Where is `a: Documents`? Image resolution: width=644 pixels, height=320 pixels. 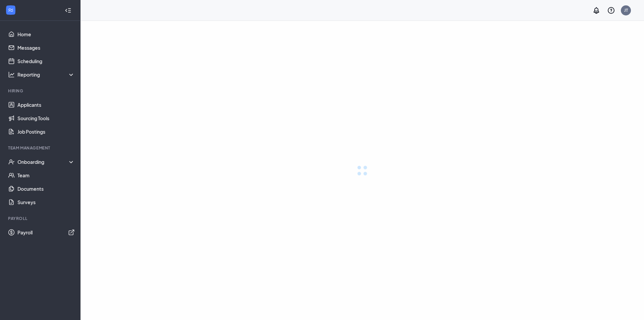
a: Documents is located at coordinates (46, 188).